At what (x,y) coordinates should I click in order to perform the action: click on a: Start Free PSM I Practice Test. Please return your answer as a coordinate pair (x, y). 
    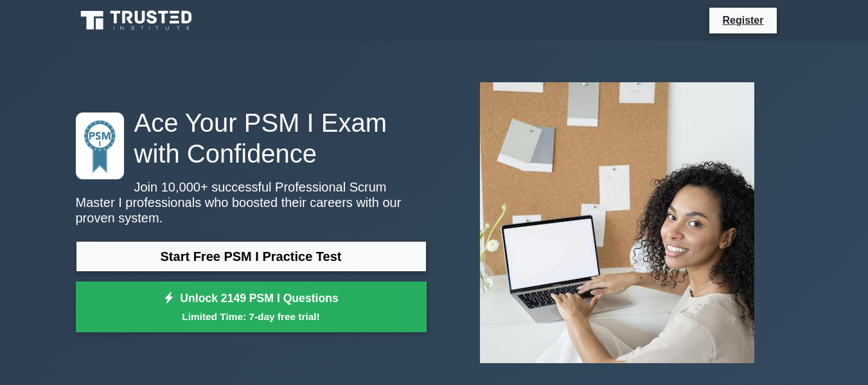
    Looking at the image, I should click on (251, 257).